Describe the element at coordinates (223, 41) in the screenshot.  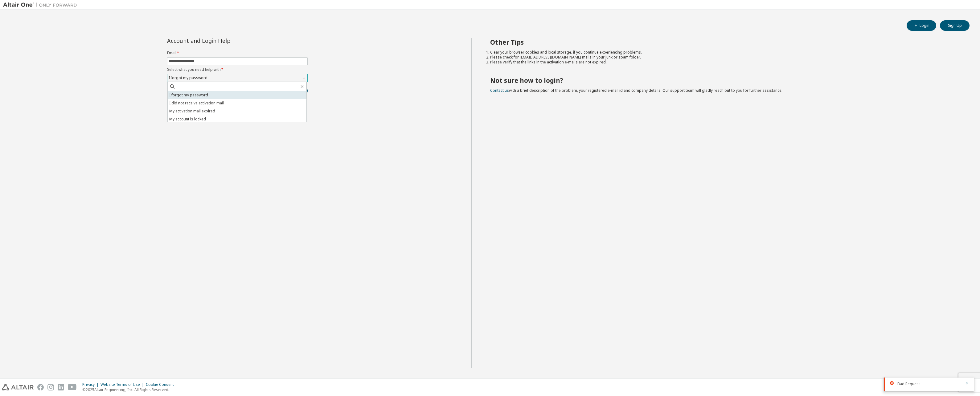
I see `div: Account and Login Help` at that location.